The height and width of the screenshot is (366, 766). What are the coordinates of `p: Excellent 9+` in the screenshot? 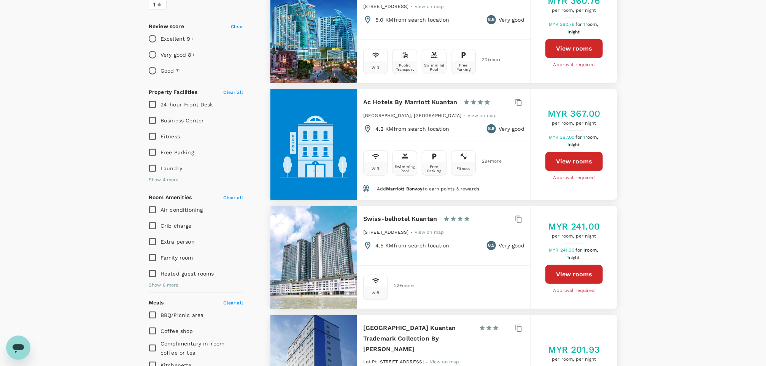 It's located at (177, 39).